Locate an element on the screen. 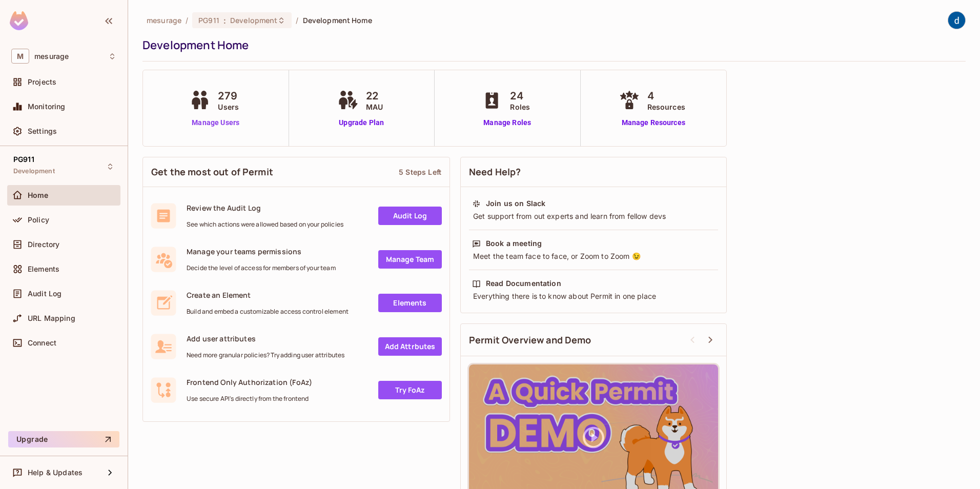 Image resolution: width=980 pixels, height=489 pixels. span: URL Mapping is located at coordinates (52, 318).